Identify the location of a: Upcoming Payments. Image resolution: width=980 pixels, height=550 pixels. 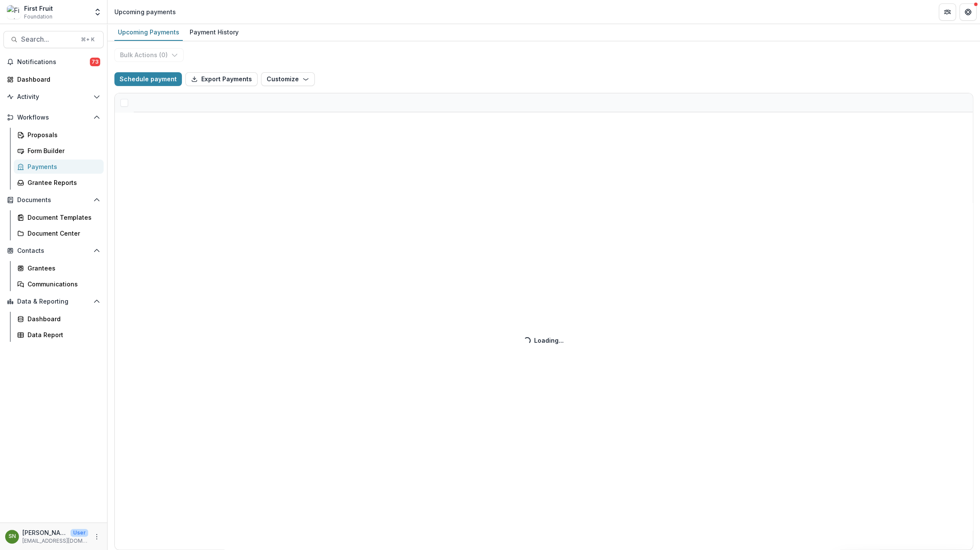
(149, 32).